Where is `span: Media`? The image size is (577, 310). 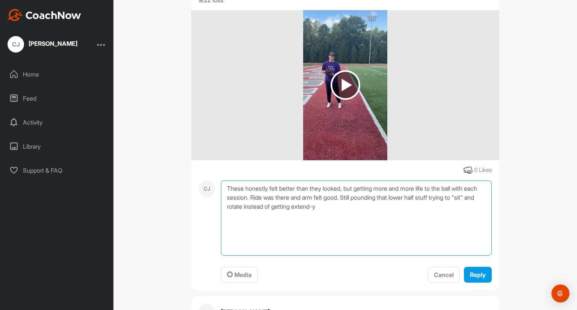 span: Media is located at coordinates (239, 275).